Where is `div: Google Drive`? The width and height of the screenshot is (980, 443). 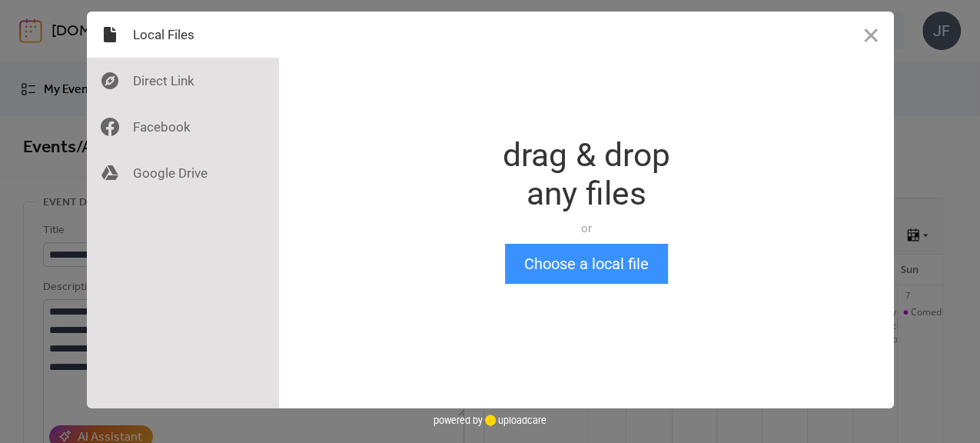
div: Google Drive is located at coordinates (183, 173).